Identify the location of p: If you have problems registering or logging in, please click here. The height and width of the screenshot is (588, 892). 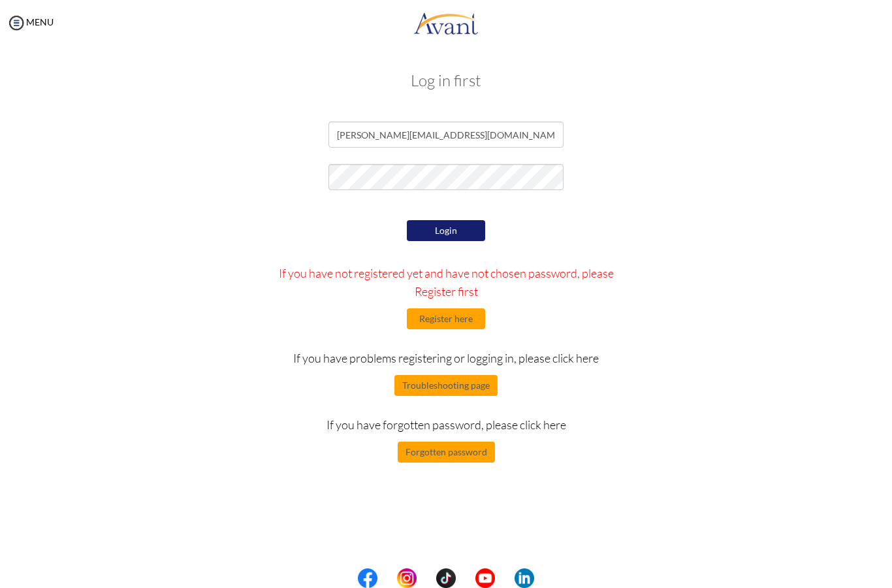
(446, 358).